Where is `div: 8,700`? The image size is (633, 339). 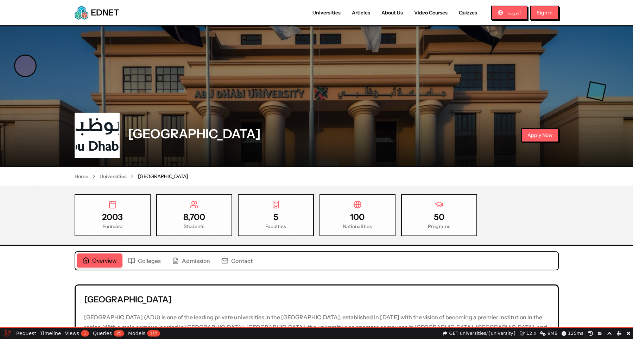 div: 8,700 is located at coordinates (194, 217).